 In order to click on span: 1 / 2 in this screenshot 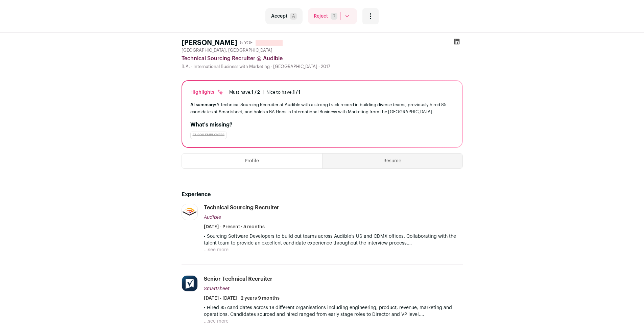, I will do `click(256, 92)`.